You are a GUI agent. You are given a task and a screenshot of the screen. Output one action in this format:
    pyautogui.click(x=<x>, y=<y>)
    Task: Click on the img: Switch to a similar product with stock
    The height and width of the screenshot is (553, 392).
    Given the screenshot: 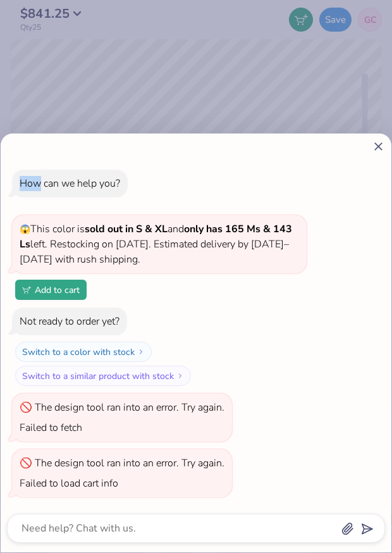 What is the action you would take?
    pyautogui.click(x=180, y=376)
    